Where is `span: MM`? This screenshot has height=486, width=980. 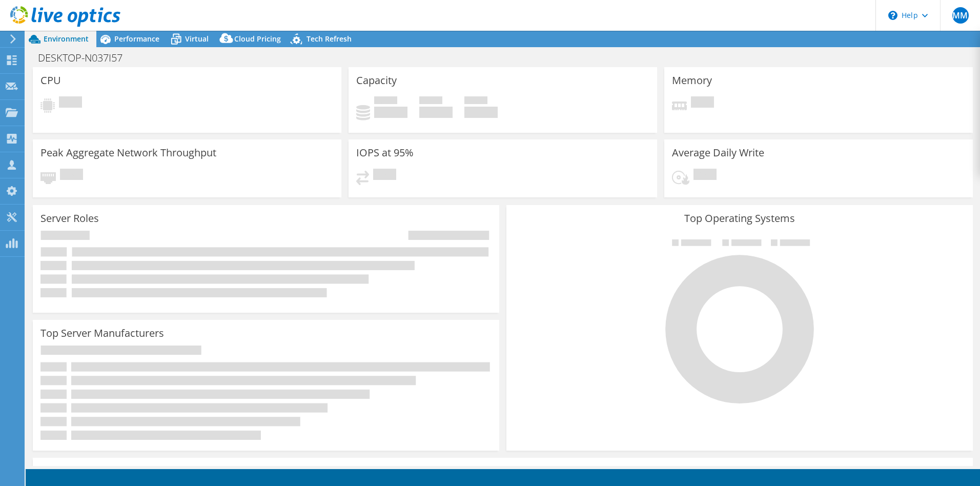
span: MM is located at coordinates (960, 15).